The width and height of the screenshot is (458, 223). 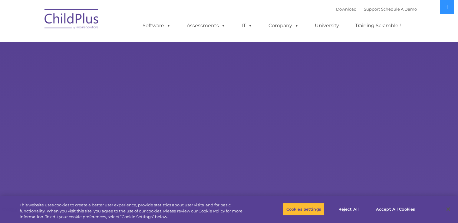 What do you see at coordinates (399, 9) in the screenshot?
I see `a: Schedule A Demo` at bounding box center [399, 9].